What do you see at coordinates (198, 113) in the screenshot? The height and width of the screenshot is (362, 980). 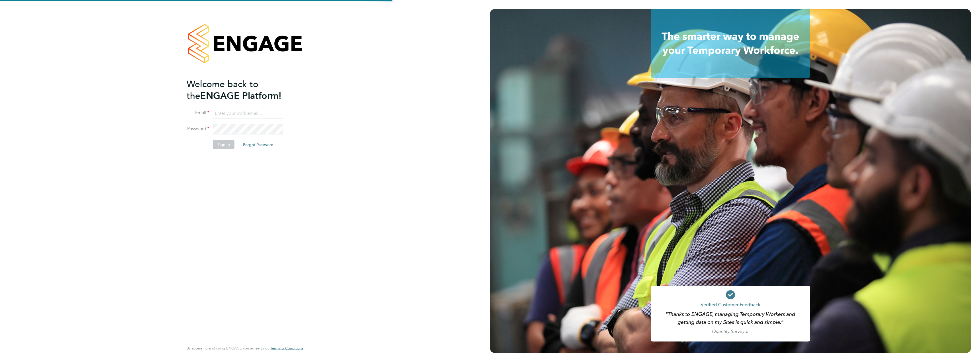 I see `label: Email` at bounding box center [198, 113].